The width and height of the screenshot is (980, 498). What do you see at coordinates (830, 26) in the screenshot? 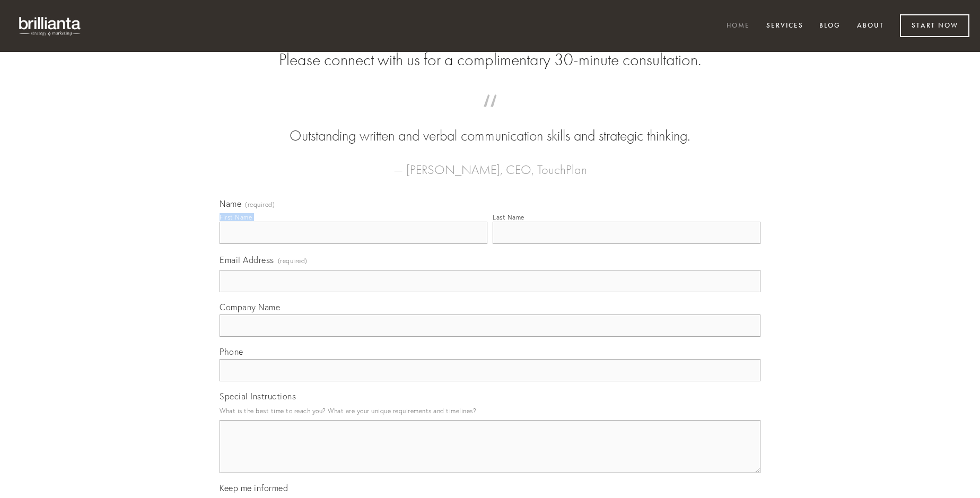
I see `a: Blog` at bounding box center [830, 26].